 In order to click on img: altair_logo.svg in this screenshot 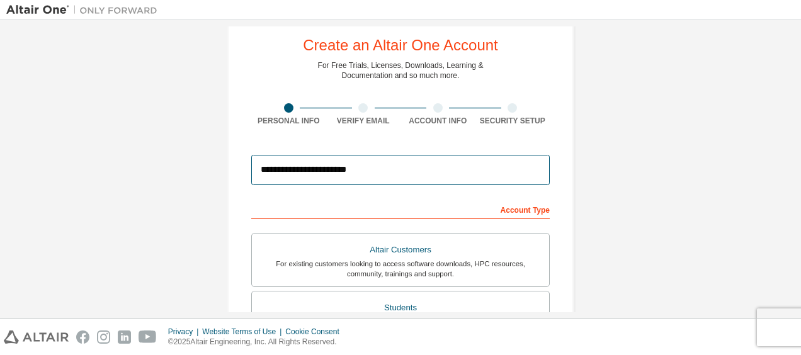, I will do `click(36, 337)`.